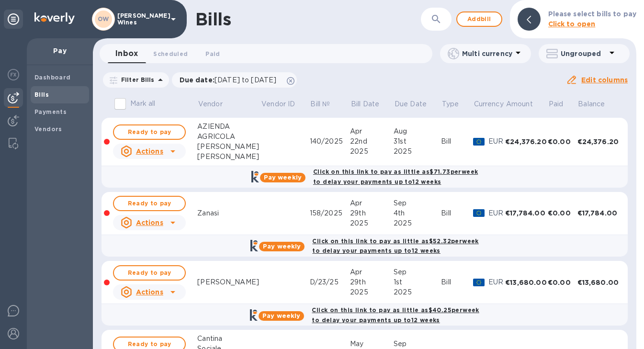 This screenshot has width=644, height=349. Describe the element at coordinates (417, 141) in the screenshot. I see `div: 31st` at that location.